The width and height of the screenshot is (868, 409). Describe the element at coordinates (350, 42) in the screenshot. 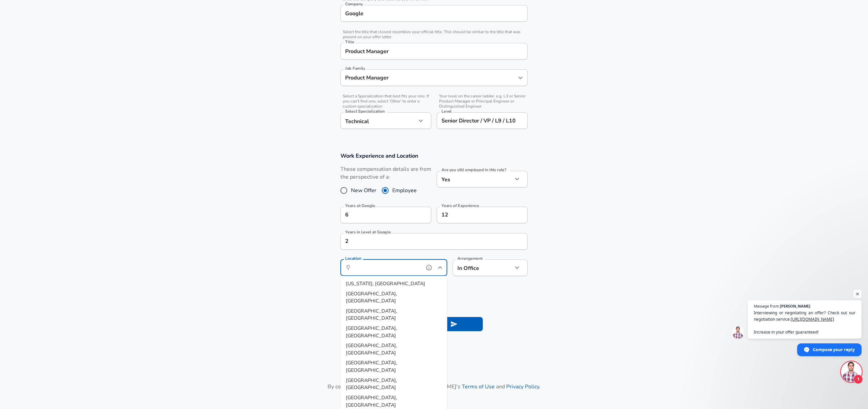

I see `label: Title` at that location.